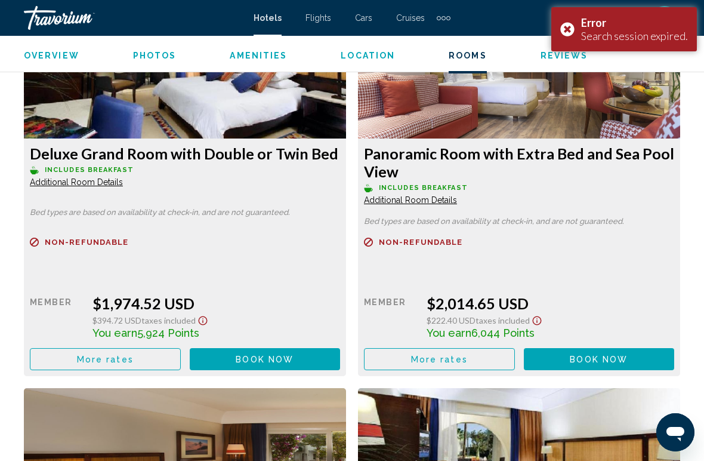  I want to click on div: $2,014.65 USD, so click(550, 303).